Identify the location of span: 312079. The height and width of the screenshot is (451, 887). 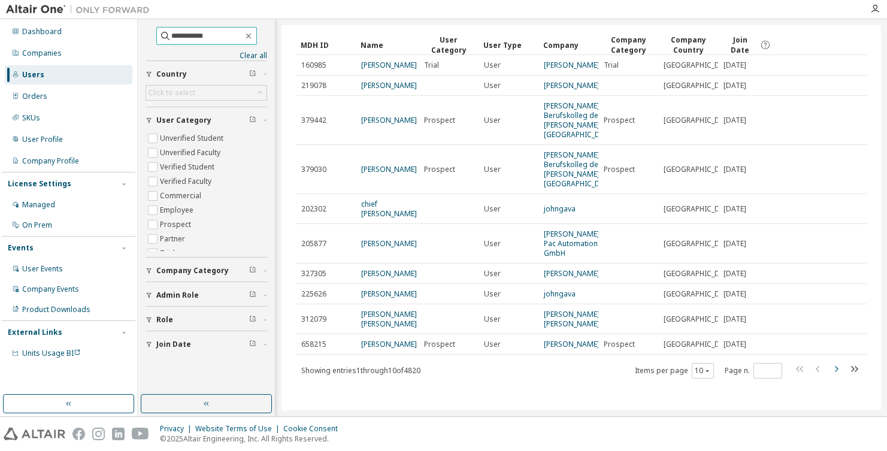
(314, 319).